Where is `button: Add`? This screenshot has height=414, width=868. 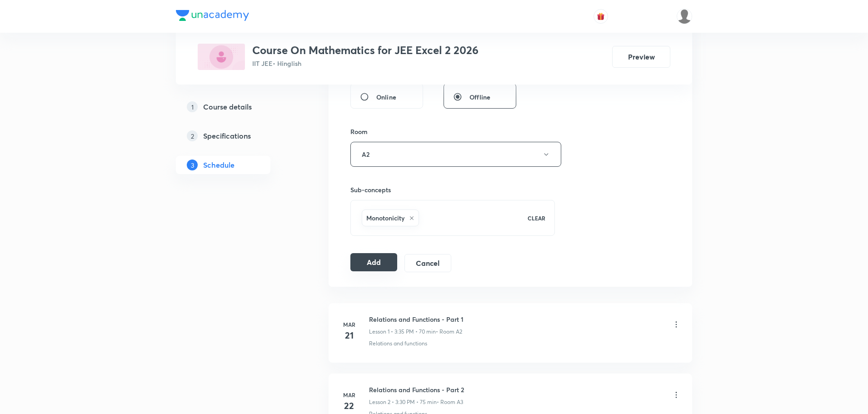 button: Add is located at coordinates (374, 262).